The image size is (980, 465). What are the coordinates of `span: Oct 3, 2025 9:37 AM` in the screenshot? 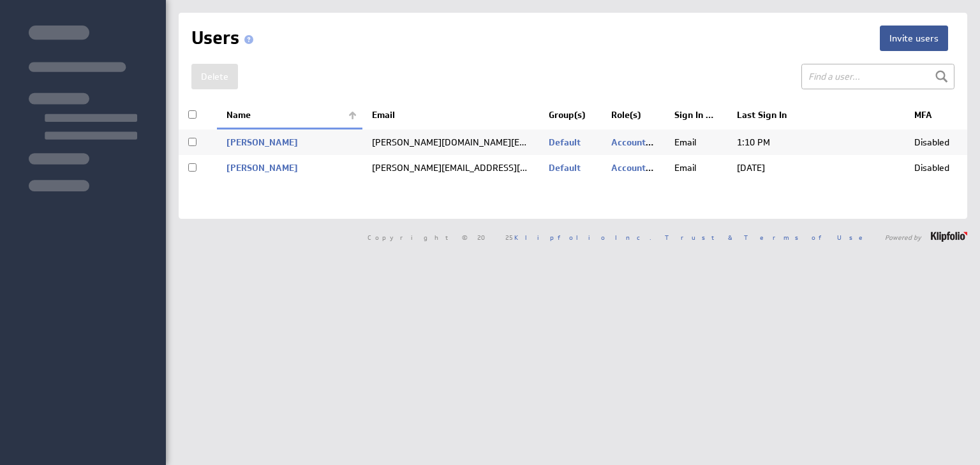 It's located at (751, 168).